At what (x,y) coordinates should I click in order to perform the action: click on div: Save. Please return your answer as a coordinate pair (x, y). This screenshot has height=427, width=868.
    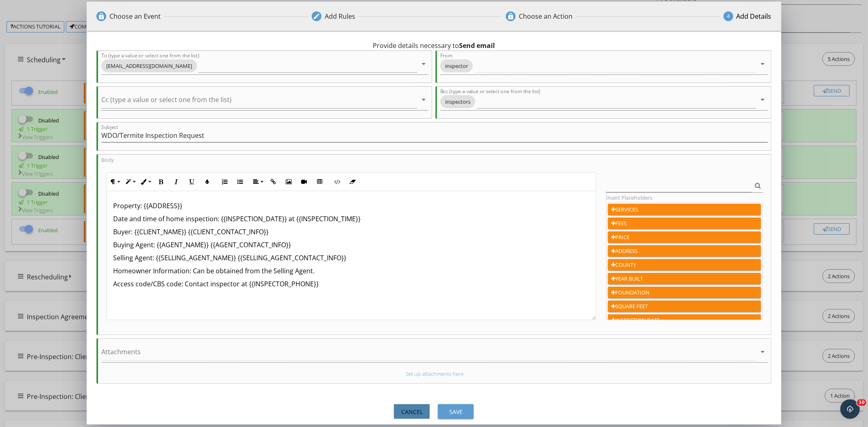
    Looking at the image, I should click on (456, 412).